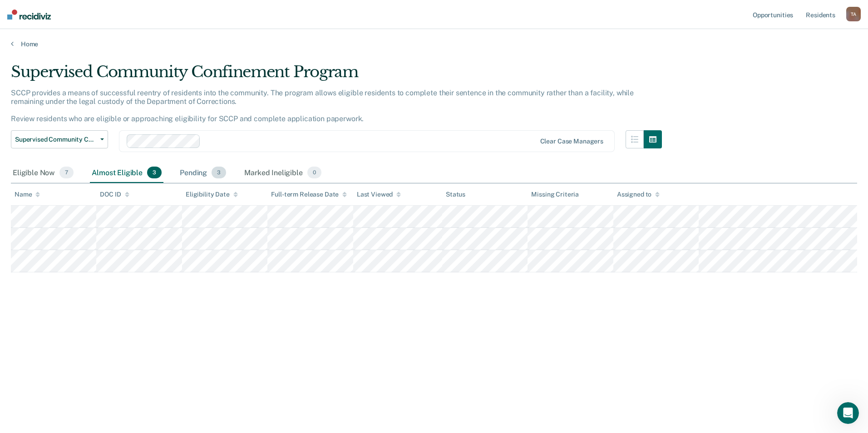 The width and height of the screenshot is (868, 433). I want to click on a: Home, so click(434, 44).